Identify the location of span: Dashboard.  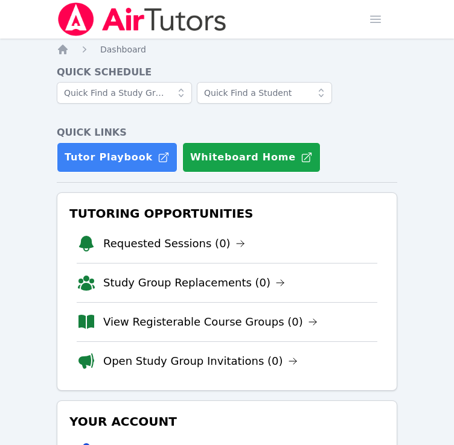
(123, 49).